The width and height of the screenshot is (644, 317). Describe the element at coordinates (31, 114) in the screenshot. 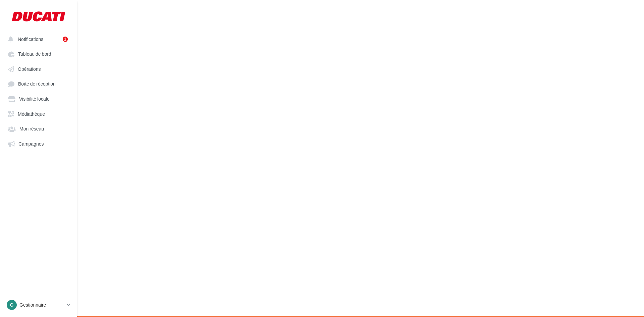

I see `span: Médiathèque` at that location.